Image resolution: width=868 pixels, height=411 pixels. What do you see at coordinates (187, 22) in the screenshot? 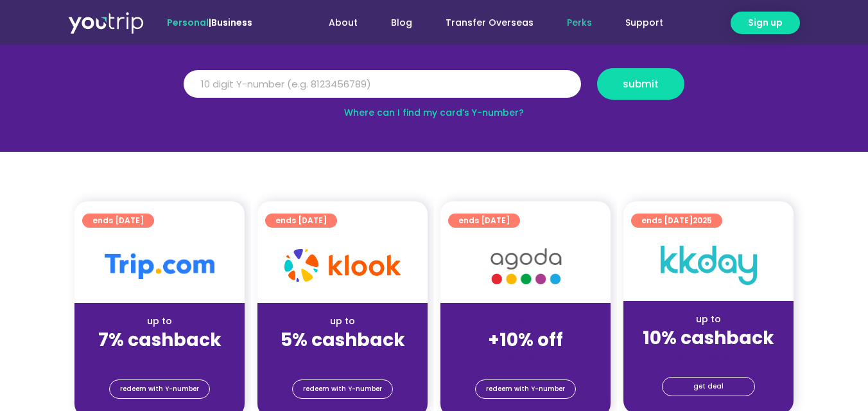
I see `span: Personal` at bounding box center [187, 22].